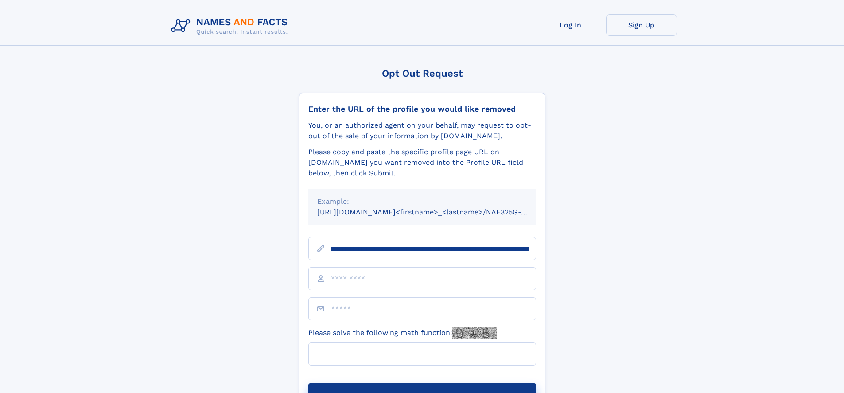 Image resolution: width=844 pixels, height=393 pixels. I want to click on a: Sign Up, so click(642, 25).